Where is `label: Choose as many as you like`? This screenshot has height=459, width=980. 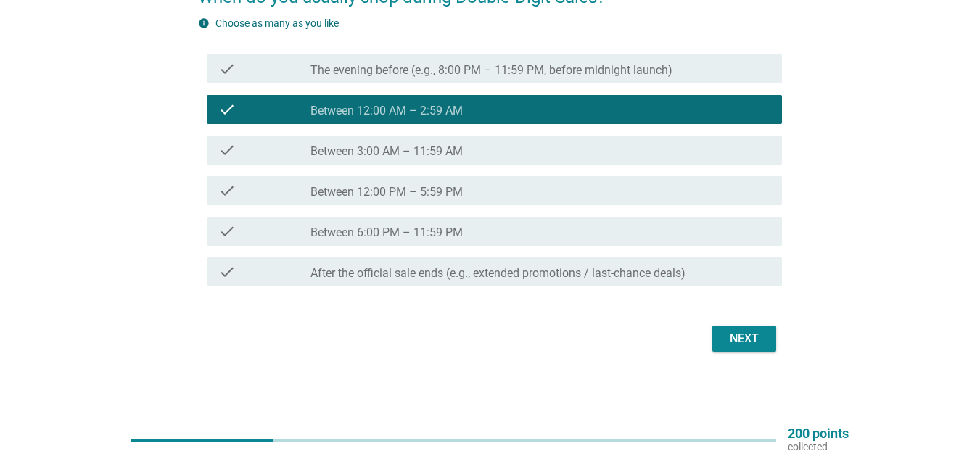
label: Choose as many as you like is located at coordinates (277, 23).